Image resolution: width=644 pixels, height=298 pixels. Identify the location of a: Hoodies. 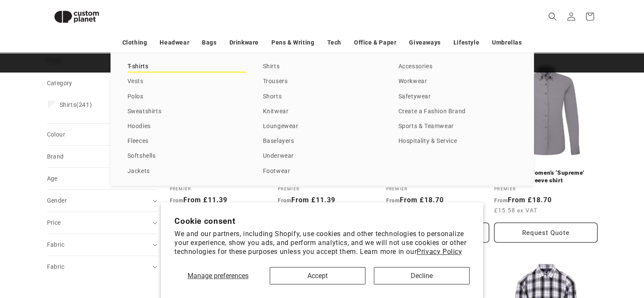
(187, 127).